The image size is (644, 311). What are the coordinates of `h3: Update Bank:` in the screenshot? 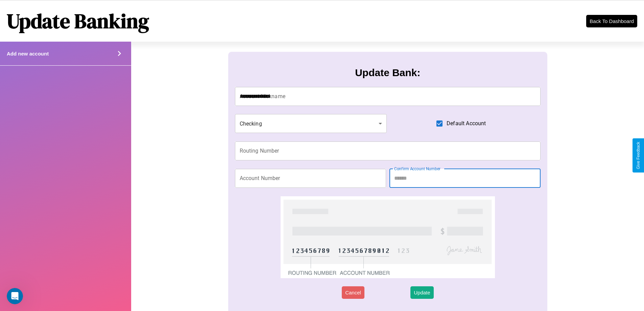 It's located at (387, 73).